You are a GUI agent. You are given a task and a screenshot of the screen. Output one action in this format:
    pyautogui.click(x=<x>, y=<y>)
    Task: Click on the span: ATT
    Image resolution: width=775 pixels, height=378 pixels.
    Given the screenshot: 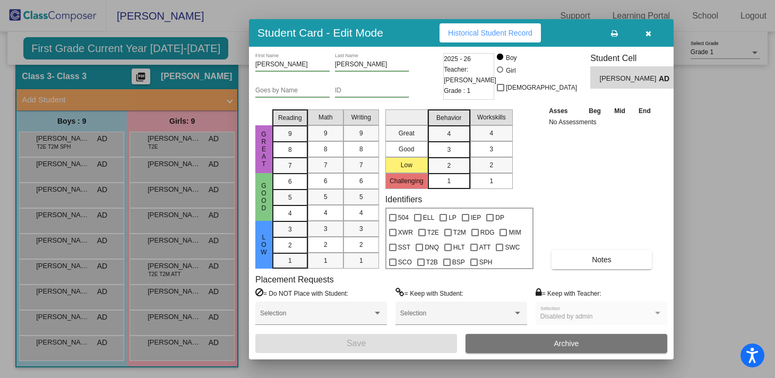 What is the action you would take?
    pyautogui.click(x=485, y=247)
    